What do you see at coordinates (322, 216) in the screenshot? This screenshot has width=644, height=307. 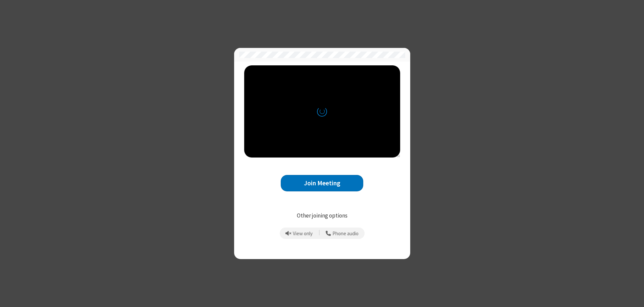 I see `p: Other joining options` at bounding box center [322, 216].